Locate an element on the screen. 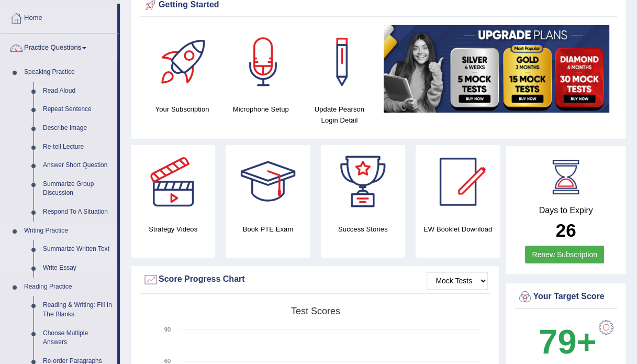  a: Describe Image is located at coordinates (77, 128).